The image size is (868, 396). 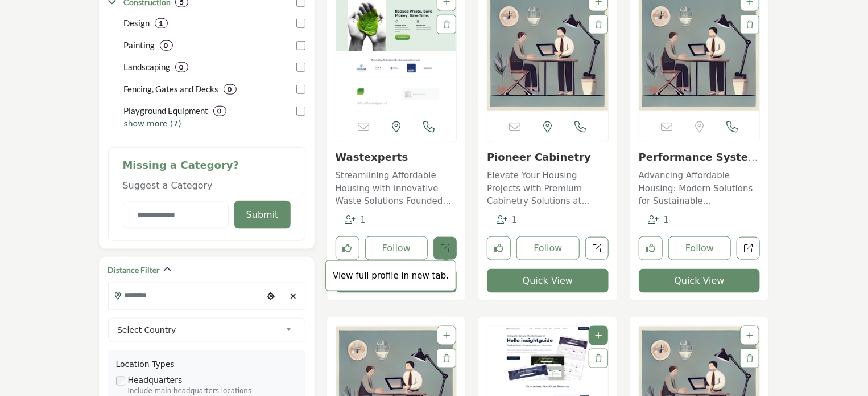 What do you see at coordinates (166, 110) in the screenshot?
I see `p: Playground Equipment: Design and installation of playground equipment.` at bounding box center [166, 110].